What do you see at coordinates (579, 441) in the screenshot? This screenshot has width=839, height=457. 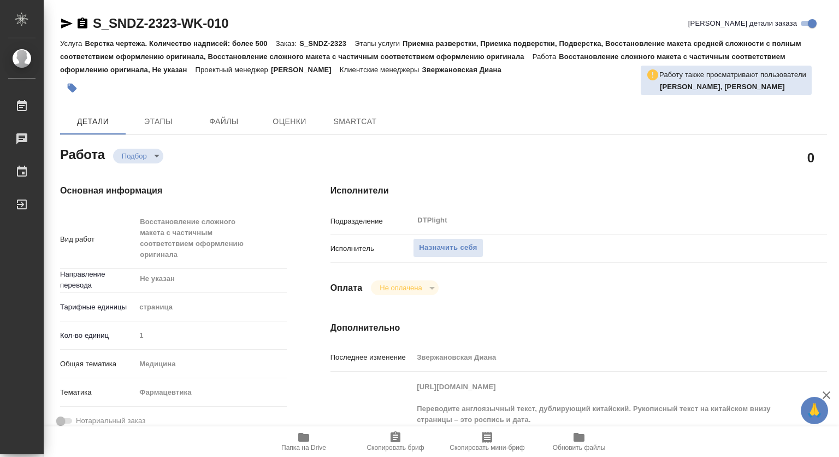 I see `button: Обновить файлы` at bounding box center [579, 441].